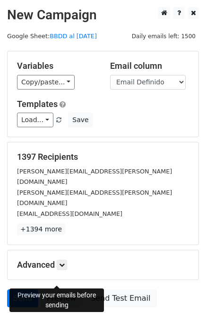 This screenshot has width=206, height=329. Describe the element at coordinates (57, 301) in the screenshot. I see `div: Preview your emails before sending` at that location.